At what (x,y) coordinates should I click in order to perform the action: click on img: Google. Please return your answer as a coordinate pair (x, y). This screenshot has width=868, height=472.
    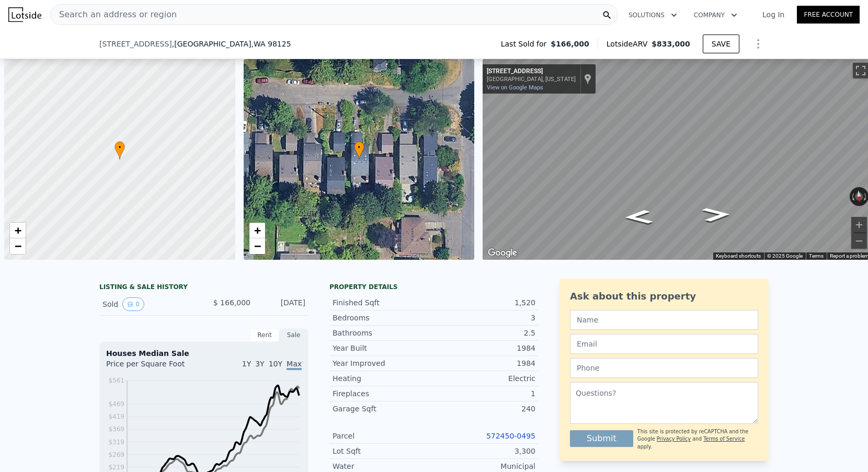
    Looking at the image, I should click on (503, 253).